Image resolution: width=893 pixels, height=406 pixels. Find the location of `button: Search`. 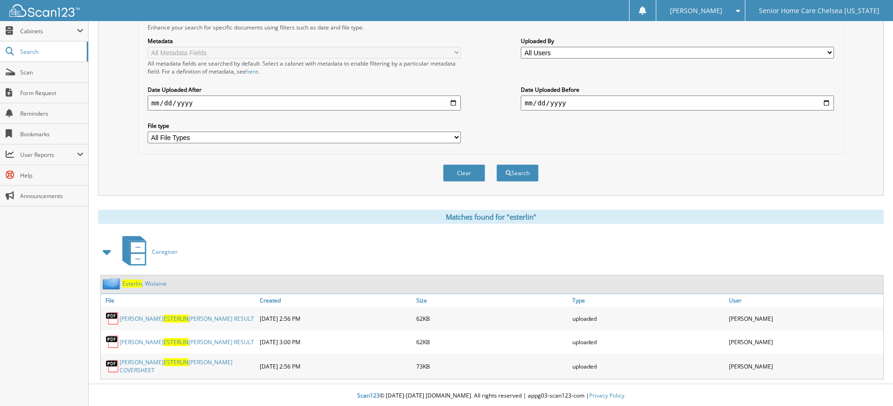

button: Search is located at coordinates (517, 173).